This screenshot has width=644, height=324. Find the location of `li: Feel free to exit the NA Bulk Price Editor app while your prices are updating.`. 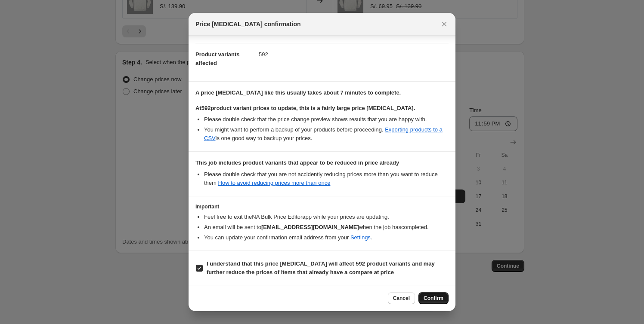

li: Feel free to exit the NA Bulk Price Editor app while your prices are updating. is located at coordinates (326, 217).